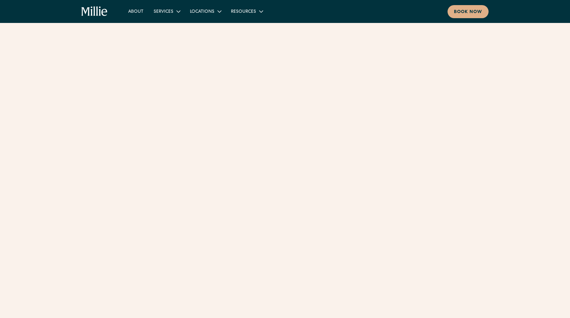 The height and width of the screenshot is (318, 570). I want to click on div: Book now, so click(468, 12).